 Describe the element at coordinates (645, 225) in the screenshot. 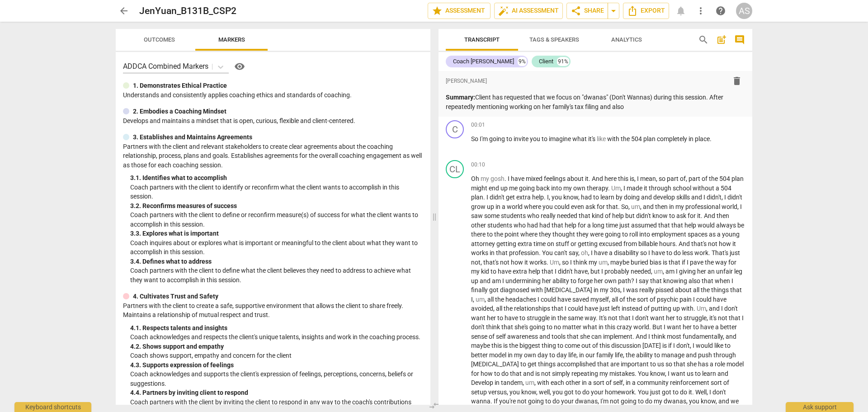

I see `span: assumed` at that location.